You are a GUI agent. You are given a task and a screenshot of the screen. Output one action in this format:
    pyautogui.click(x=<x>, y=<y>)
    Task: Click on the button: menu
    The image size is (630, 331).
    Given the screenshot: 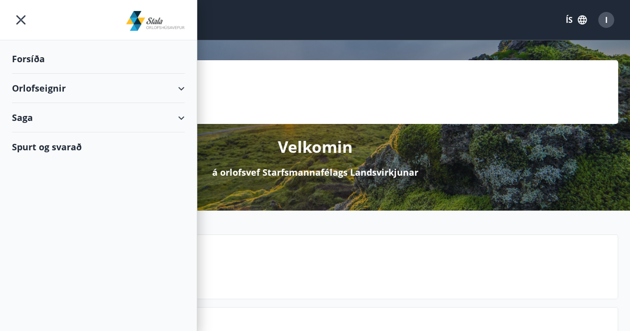 What is the action you would take?
    pyautogui.click(x=21, y=20)
    